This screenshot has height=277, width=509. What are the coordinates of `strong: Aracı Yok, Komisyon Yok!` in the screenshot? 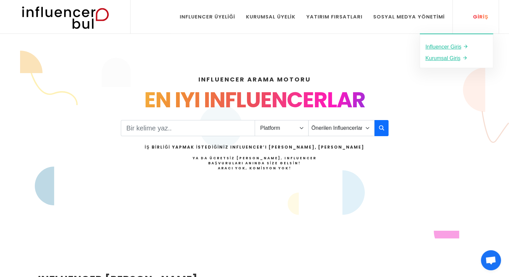 It's located at (255, 168).